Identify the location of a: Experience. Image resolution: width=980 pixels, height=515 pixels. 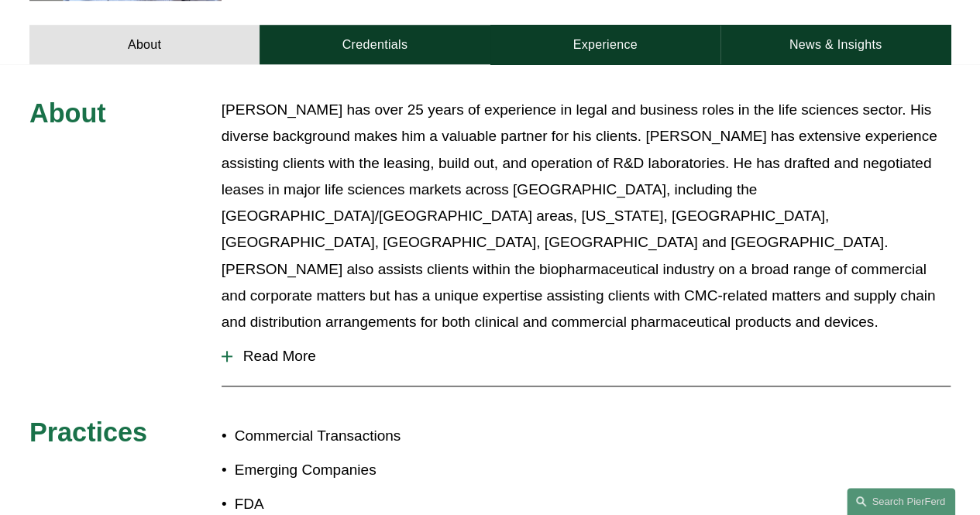
(605, 44).